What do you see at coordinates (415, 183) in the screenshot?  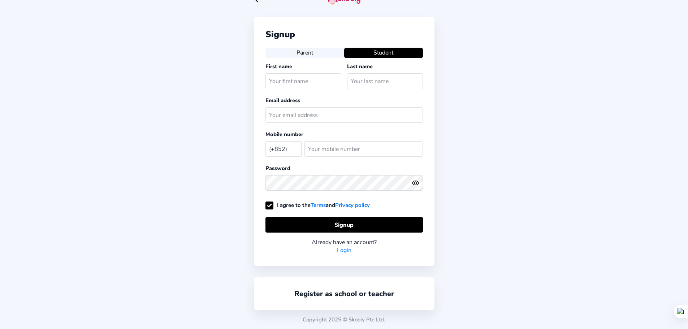 I see `ion-icon: eye outline` at bounding box center [415, 183].